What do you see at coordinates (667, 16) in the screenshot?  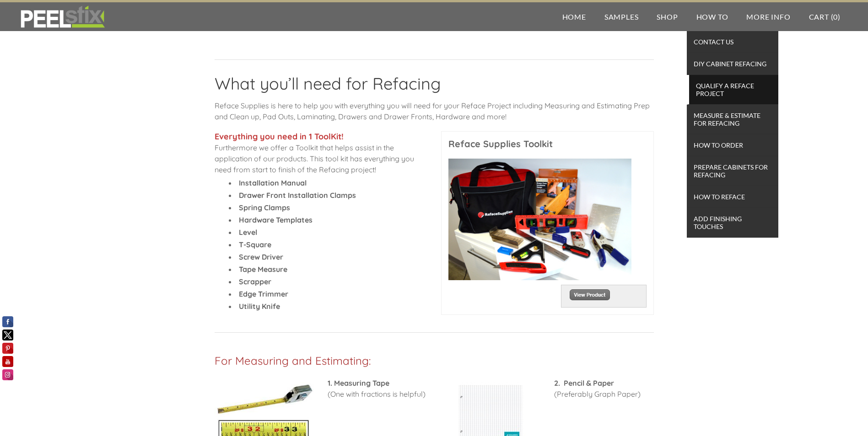 I see `a: Shop` at bounding box center [667, 16].